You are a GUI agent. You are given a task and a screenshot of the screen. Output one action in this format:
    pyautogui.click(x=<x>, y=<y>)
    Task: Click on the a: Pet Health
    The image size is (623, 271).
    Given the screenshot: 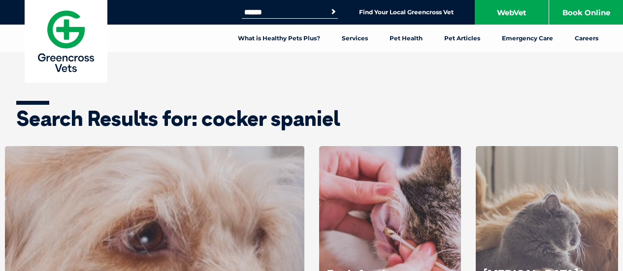 What is the action you would take?
    pyautogui.click(x=406, y=38)
    